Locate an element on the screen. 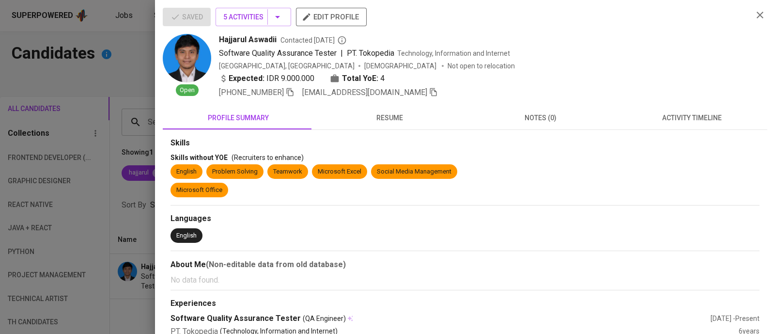 The height and width of the screenshot is (334, 775). button: 5 Activities is located at coordinates (253, 17).